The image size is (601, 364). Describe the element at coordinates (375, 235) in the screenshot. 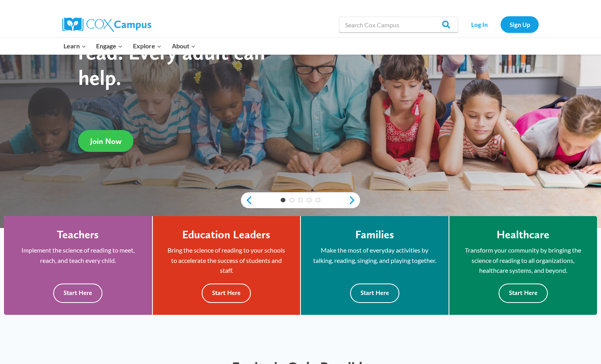

I see `h4: Families` at that location.